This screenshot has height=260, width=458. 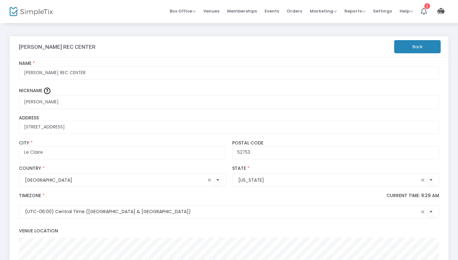 I want to click on input: Enter a location, so click(x=229, y=127).